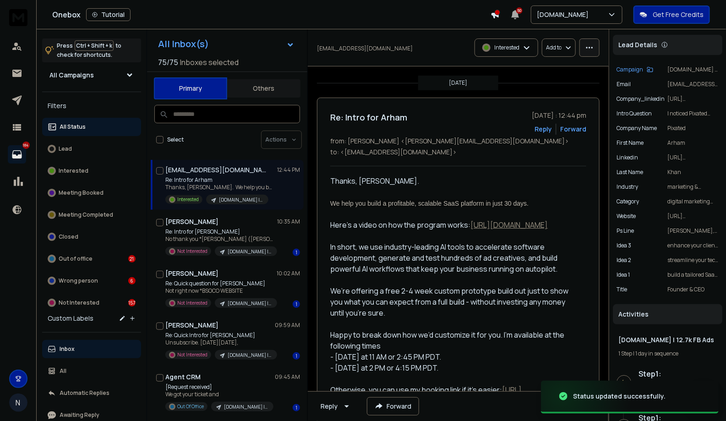  Describe the element at coordinates (369, 117) in the screenshot. I see `h1: Re: Intro for Arham` at that location.